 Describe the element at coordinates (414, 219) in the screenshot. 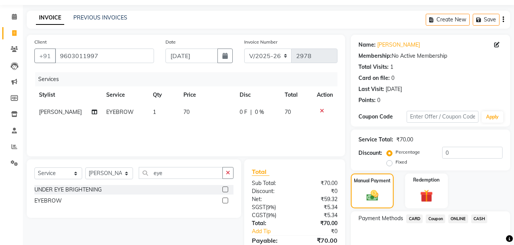

I see `span: CARD` at that location.